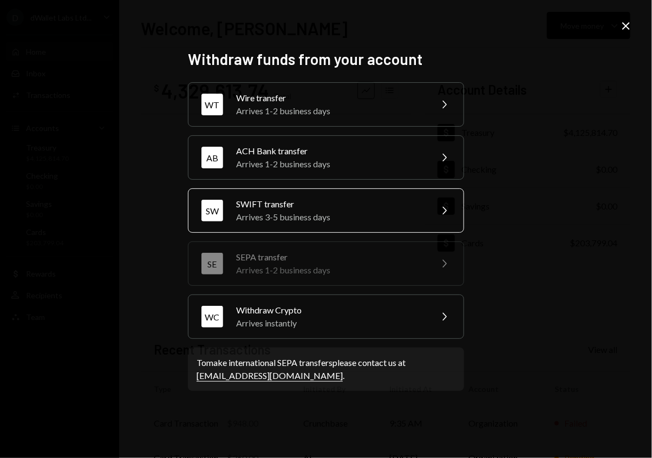  I want to click on button: ABACH Bank transferArrives 1-2 business days, so click(326, 158).